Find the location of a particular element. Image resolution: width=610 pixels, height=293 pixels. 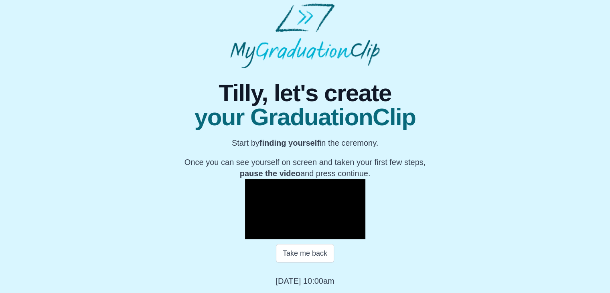

span: your GraduationClip is located at coordinates (305, 117).